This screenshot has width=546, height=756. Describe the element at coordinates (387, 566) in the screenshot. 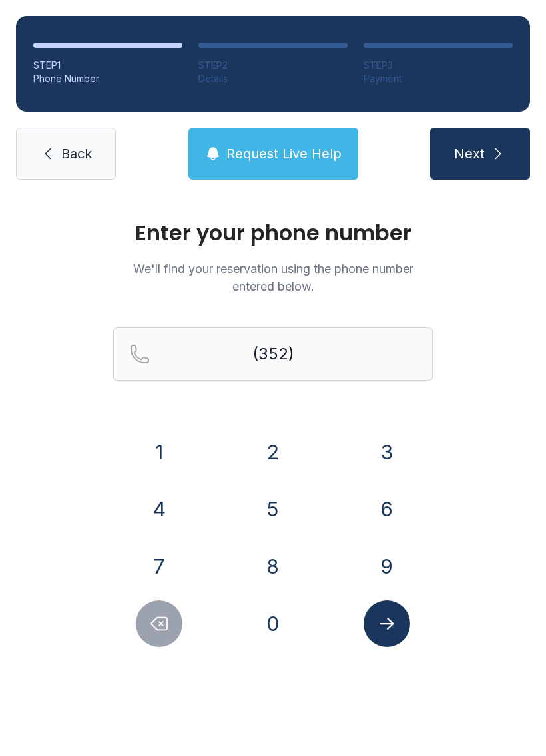

I see `button: 9` at that location.